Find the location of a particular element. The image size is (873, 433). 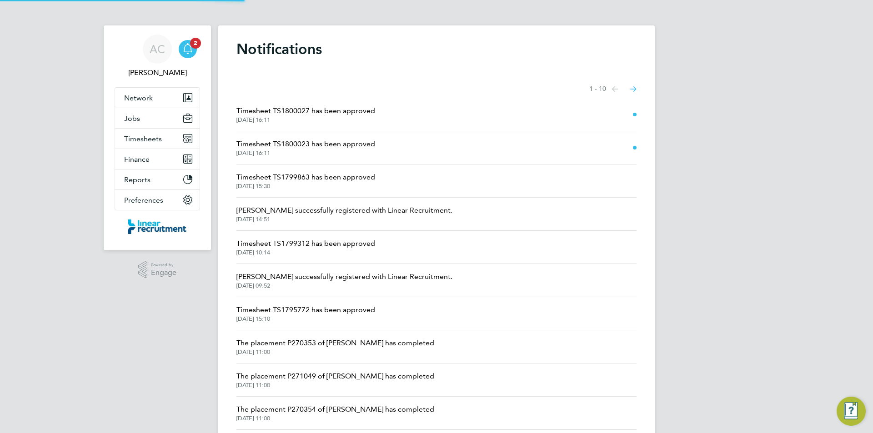

nav: Select page of notifications list is located at coordinates (613, 89).